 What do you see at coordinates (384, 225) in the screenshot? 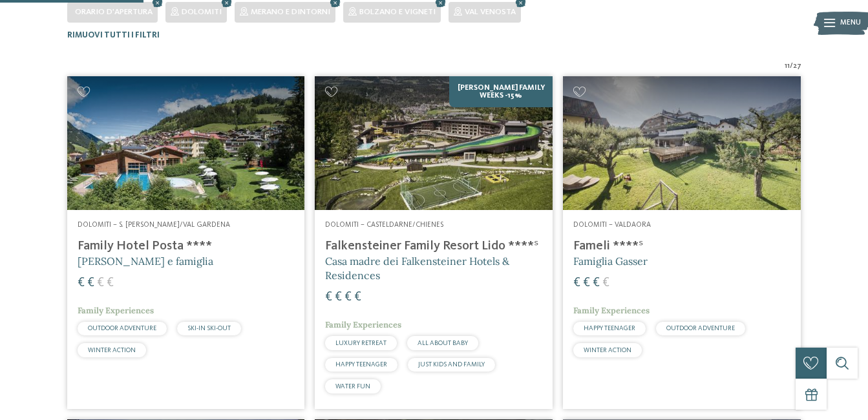
I see `span: Dolomiti – Casteldarne/Chienes` at bounding box center [384, 225].